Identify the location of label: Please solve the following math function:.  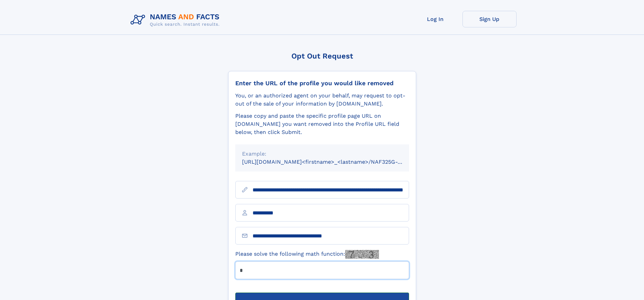
(307, 255).